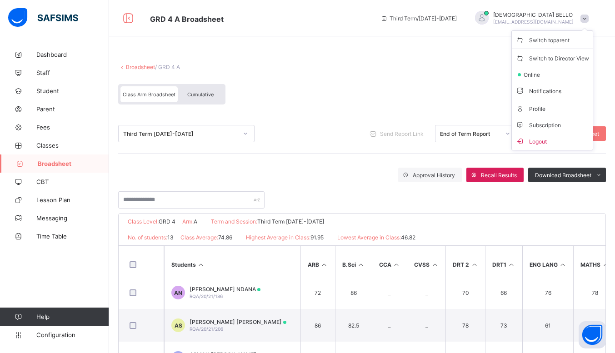  Describe the element at coordinates (389, 265) in the screenshot. I see `th: CCA` at that location.